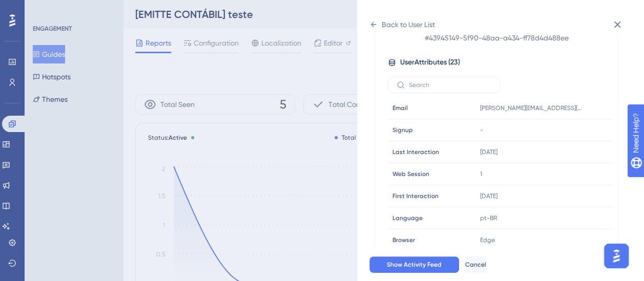  I want to click on span: Web Session, so click(411, 174).